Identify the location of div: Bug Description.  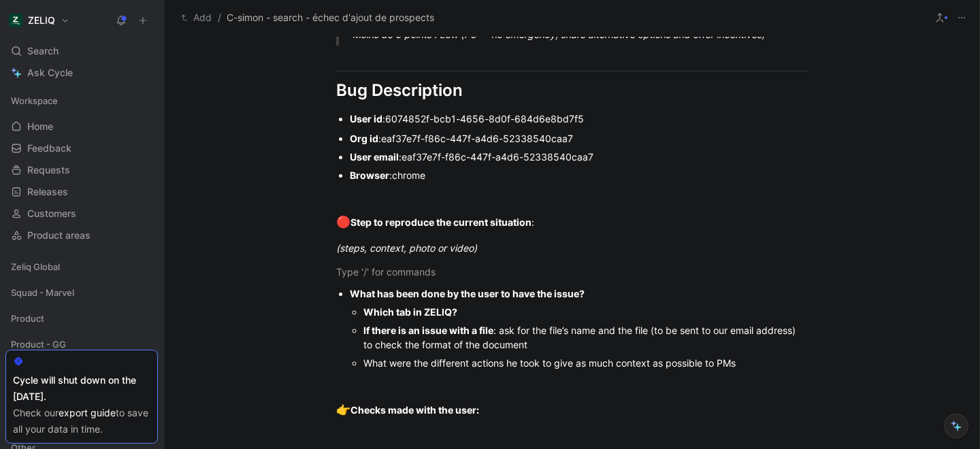
(571, 91).